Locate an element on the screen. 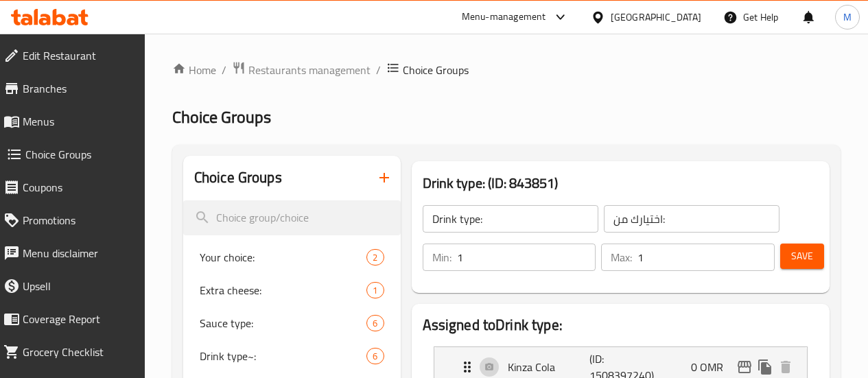 The image size is (868, 378). span: Coupons is located at coordinates (78, 188).